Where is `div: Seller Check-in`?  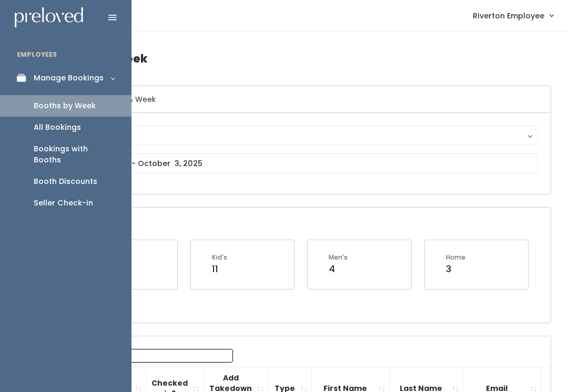
div: Seller Check-in is located at coordinates (63, 203).